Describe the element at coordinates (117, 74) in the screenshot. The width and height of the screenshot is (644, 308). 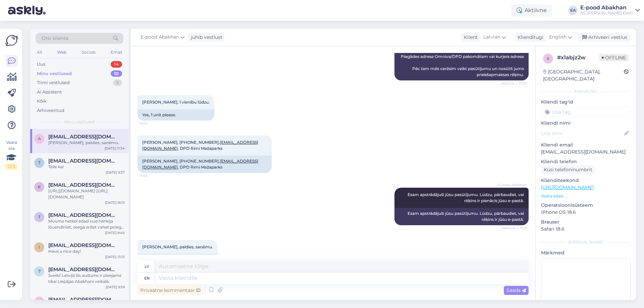
I see `div: 10` at that location.